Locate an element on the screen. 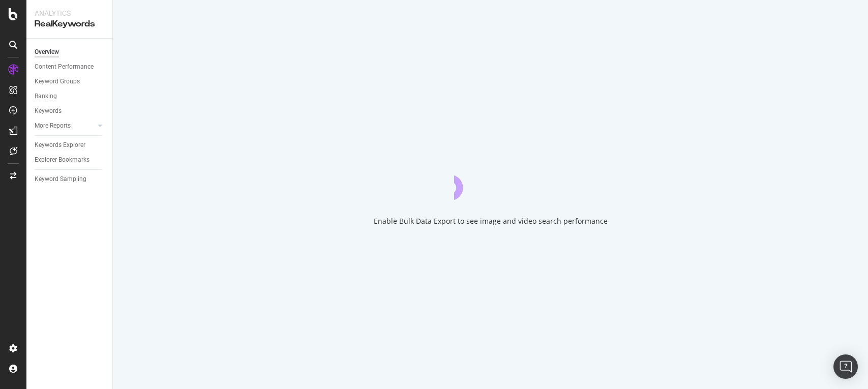  div: Enable Bulk Data Export to see image and video search performance is located at coordinates (491, 221).